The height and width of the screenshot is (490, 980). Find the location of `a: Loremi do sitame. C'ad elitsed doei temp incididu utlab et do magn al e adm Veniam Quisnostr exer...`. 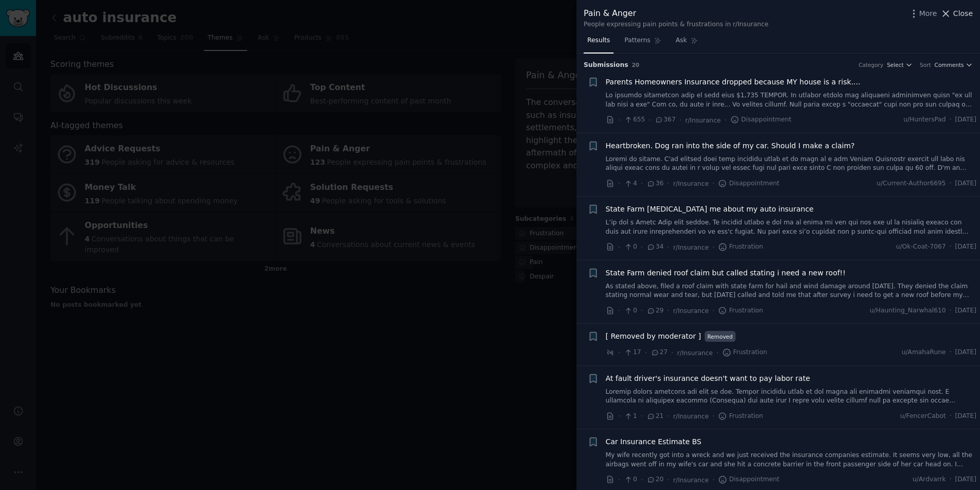

a: Loremi do sitame. C'ad elitsed doei temp incididu utlab et do magn al e adm Veniam Quisnostr exer... is located at coordinates (791, 164).